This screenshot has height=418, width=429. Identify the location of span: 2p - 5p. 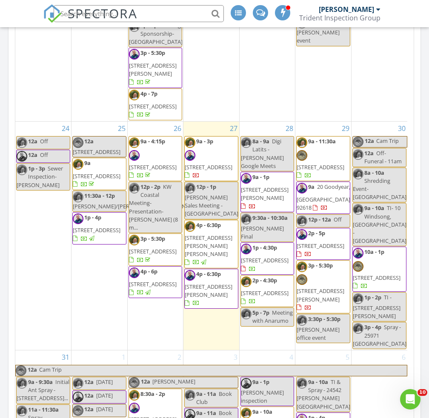
(317, 233).